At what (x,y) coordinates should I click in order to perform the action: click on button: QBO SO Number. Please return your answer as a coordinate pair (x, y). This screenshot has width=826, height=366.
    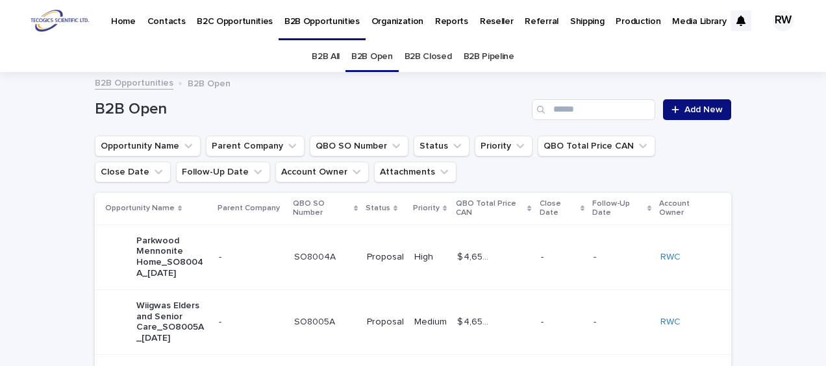
    Looking at the image, I should click on (359, 146).